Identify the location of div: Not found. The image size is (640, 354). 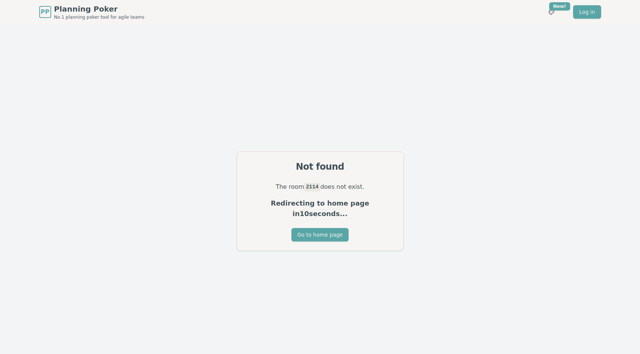
(320, 167).